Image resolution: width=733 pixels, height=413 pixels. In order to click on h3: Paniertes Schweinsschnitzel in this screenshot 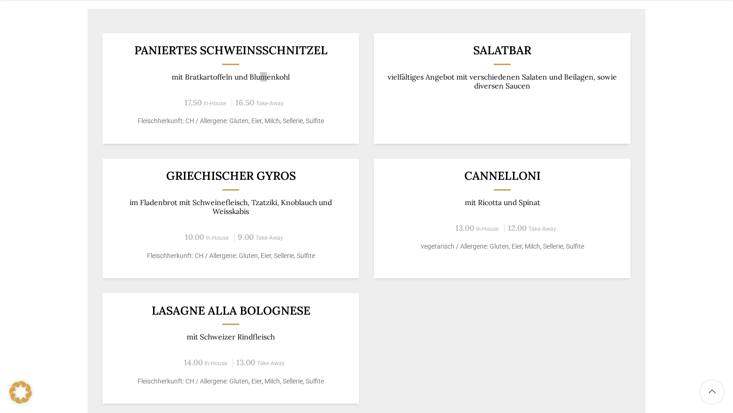, I will do `click(231, 50)`.